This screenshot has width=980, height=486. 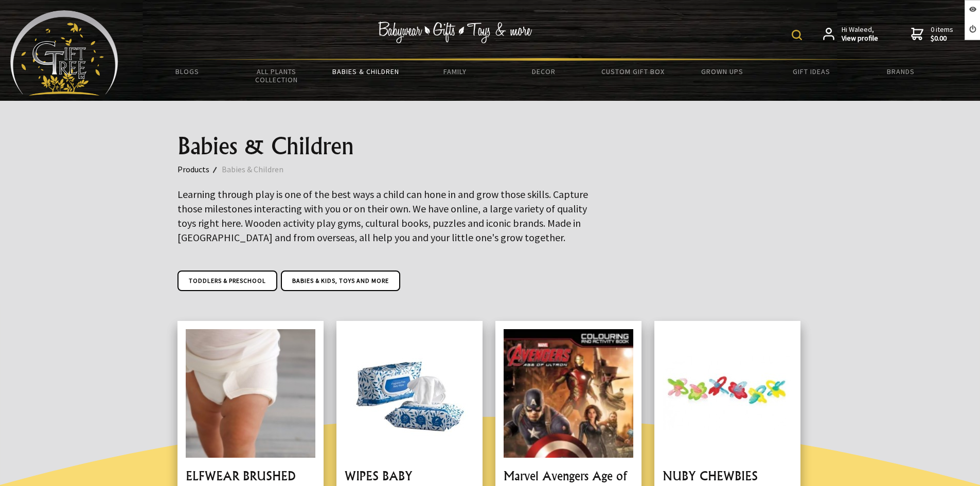 What do you see at coordinates (276, 75) in the screenshot?
I see `a: All Plants Collection` at bounding box center [276, 75].